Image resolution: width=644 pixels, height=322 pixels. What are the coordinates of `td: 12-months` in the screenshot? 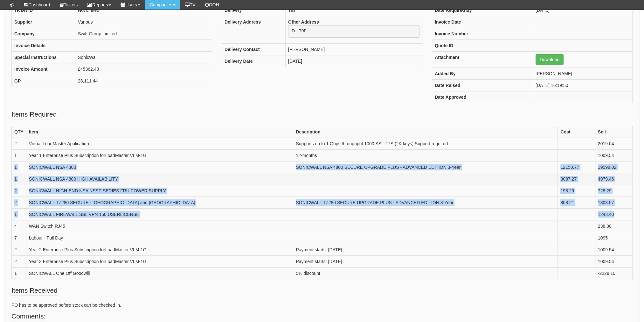 It's located at (425, 155).